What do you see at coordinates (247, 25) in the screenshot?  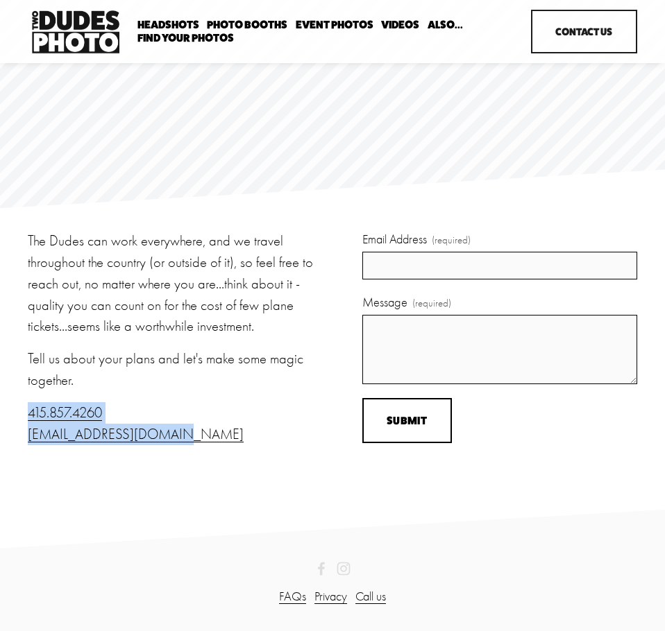 I see `span: Photo Booths` at bounding box center [247, 25].